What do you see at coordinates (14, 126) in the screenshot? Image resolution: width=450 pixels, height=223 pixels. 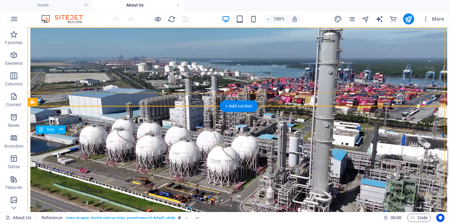 I see `p: Boxes` at bounding box center [14, 126].